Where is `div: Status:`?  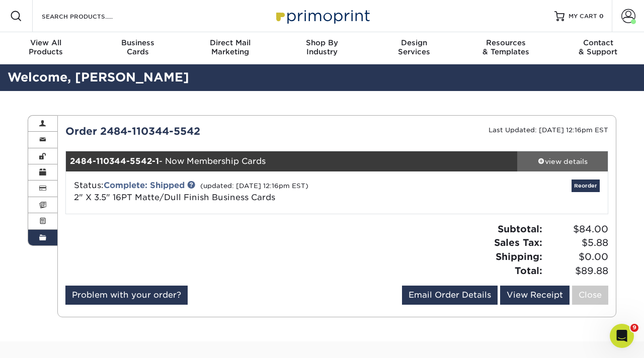 div: Status: is located at coordinates (247, 191).